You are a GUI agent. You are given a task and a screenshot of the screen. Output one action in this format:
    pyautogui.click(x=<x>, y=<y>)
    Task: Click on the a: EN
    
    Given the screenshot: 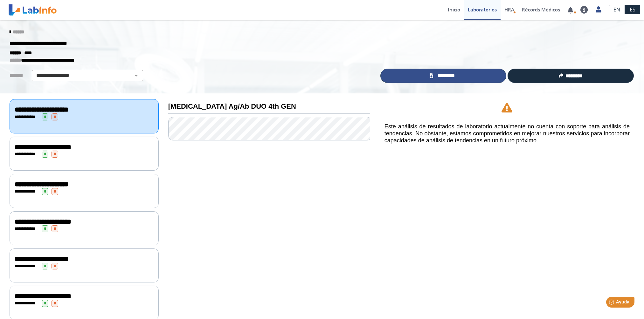 What is the action you would take?
    pyautogui.click(x=617, y=9)
    